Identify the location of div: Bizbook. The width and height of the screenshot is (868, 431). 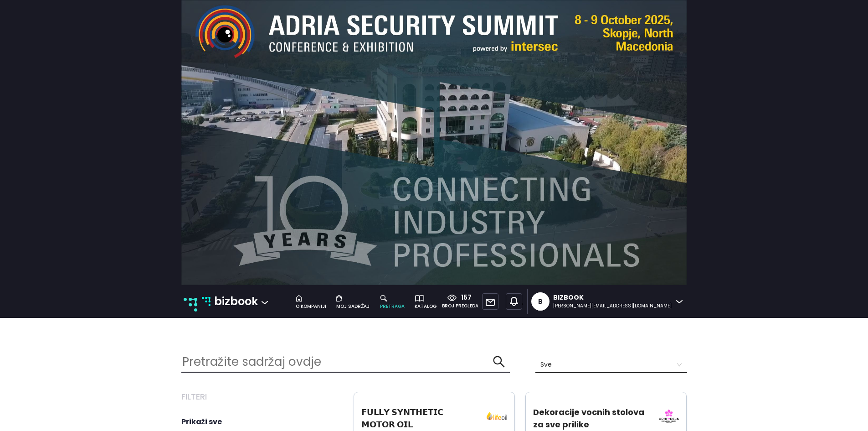
(612, 297).